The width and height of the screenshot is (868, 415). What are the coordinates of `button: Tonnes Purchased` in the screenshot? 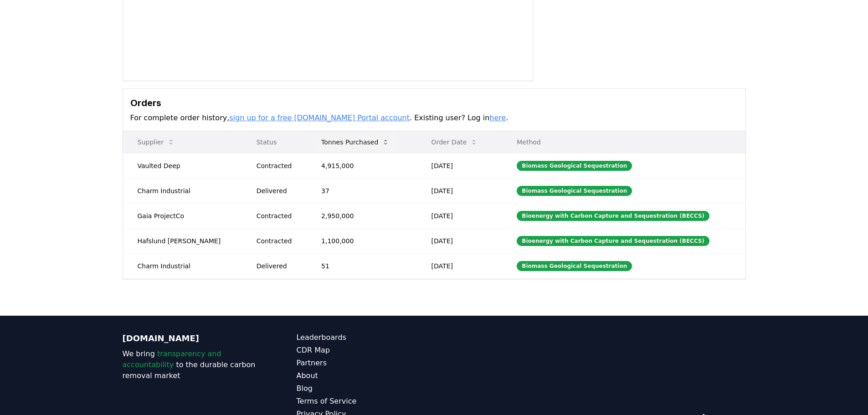 It's located at (355, 142).